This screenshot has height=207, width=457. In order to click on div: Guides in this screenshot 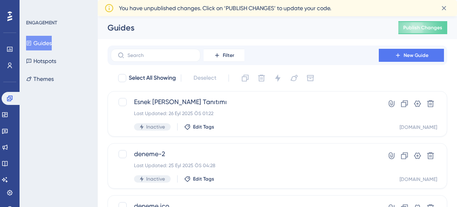, I will do `click(243, 28)`.